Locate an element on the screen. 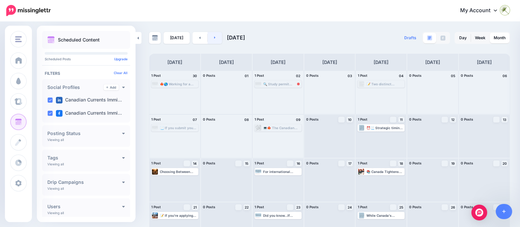 The width and height of the screenshot is (520, 227). a: Drafts is located at coordinates (410, 38).